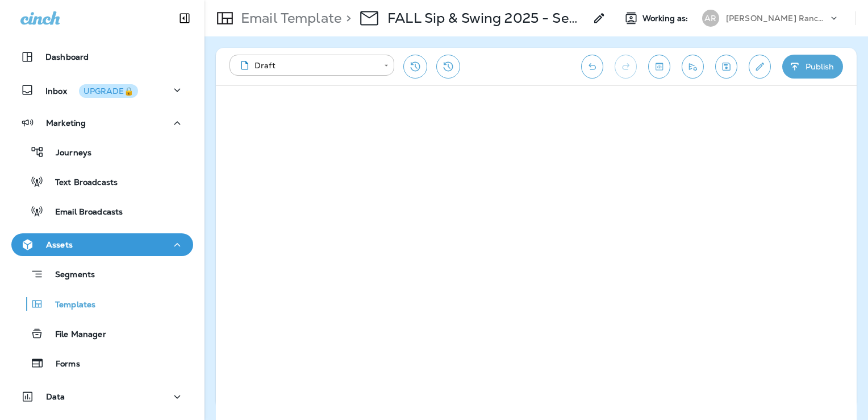 This screenshot has height=420, width=868. What do you see at coordinates (486, 19) in the screenshot?
I see `p: FALL Sip & Swing 2025 - Sept. & Oct.` at bounding box center [486, 19].